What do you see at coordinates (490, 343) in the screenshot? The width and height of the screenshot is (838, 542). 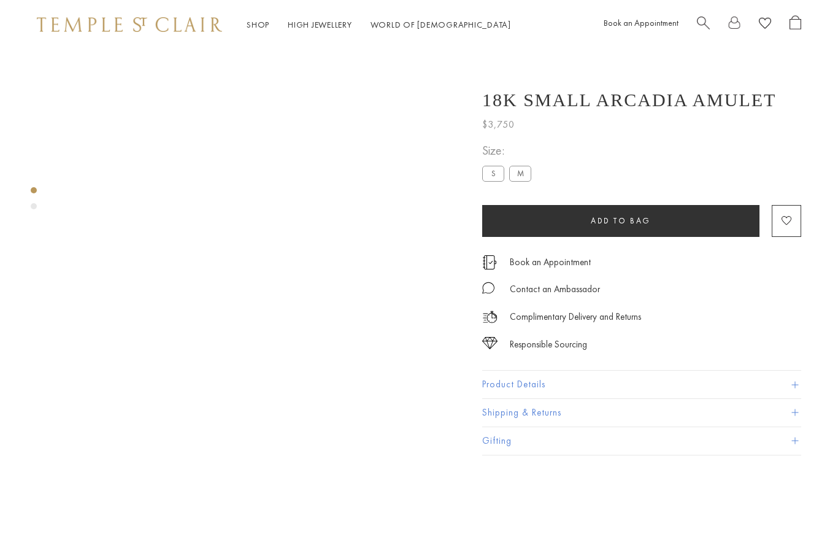 I see `img: icon_sourcing.svg` at bounding box center [490, 343].